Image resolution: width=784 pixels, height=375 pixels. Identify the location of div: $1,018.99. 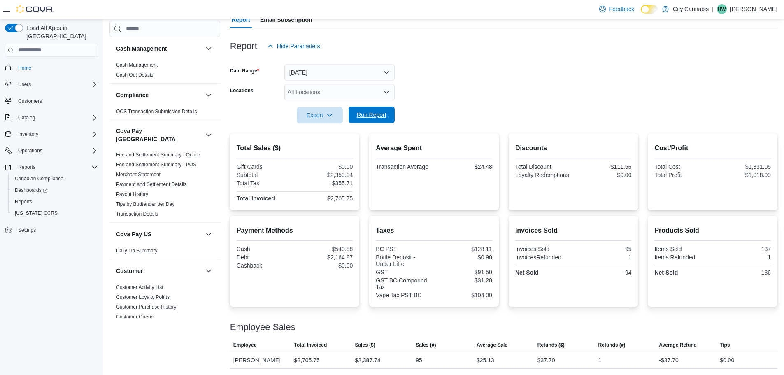
(742, 175).